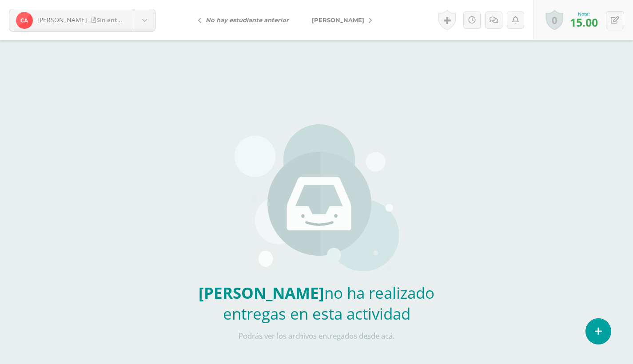 The width and height of the screenshot is (633, 364). Describe the element at coordinates (317, 200) in the screenshot. I see `img: stages.png` at that location.